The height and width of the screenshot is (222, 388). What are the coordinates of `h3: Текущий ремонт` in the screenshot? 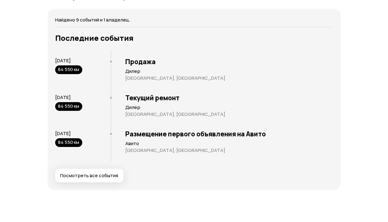 It's located at (229, 98).